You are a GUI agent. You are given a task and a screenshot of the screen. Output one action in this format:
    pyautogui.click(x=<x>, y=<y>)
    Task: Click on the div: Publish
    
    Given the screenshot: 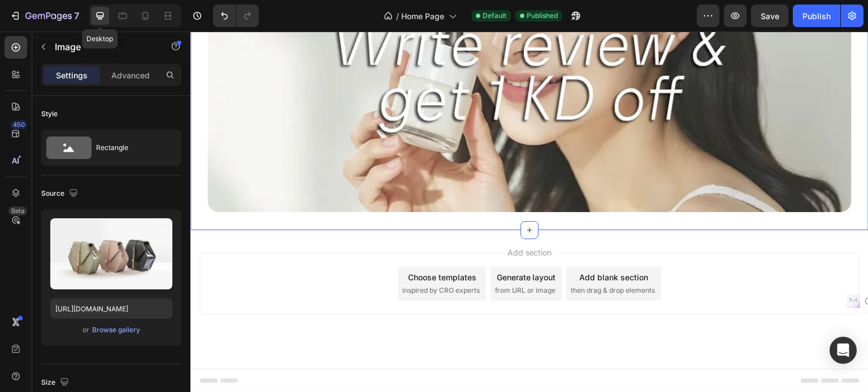 What is the action you would take?
    pyautogui.click(x=817, y=16)
    